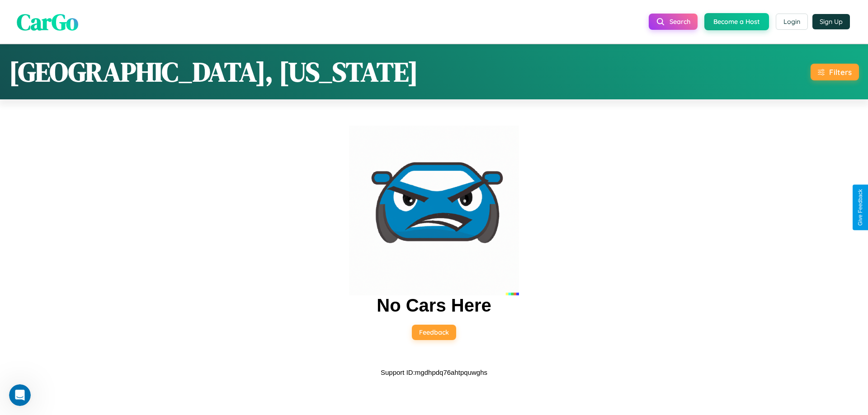 The height and width of the screenshot is (415, 868). Describe the element at coordinates (834, 72) in the screenshot. I see `button: Filters` at that location.